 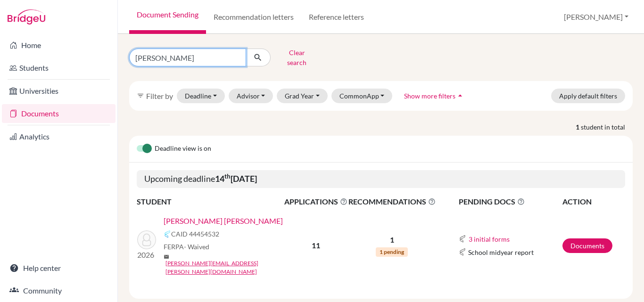 I want to click on button: Deadline, so click(x=201, y=96).